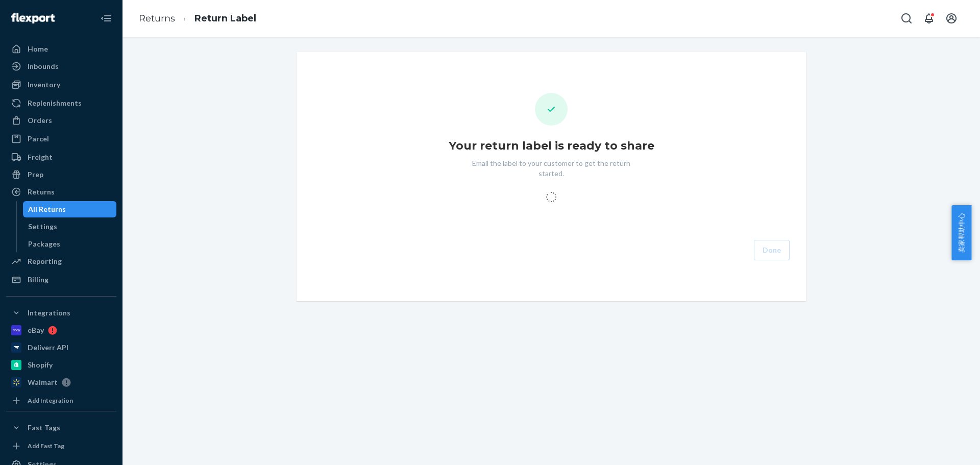  I want to click on div: Inbounds, so click(43, 67).